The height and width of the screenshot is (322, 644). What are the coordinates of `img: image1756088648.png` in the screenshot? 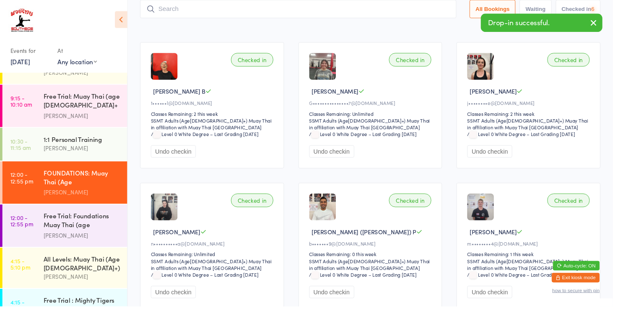 It's located at (505, 218).